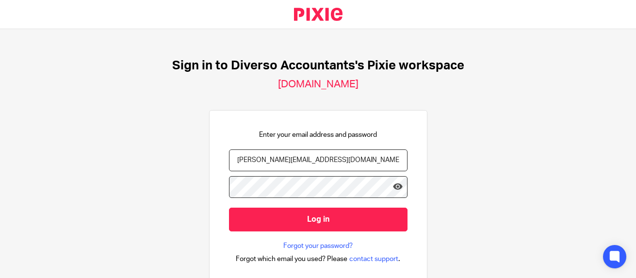  What do you see at coordinates (292, 259) in the screenshot?
I see `span: Forgot which email you used? Please` at bounding box center [292, 259].